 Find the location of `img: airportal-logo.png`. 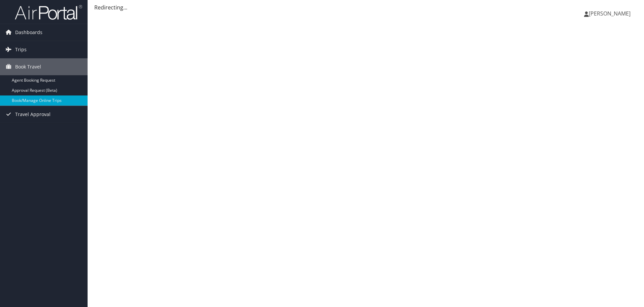

img: airportal-logo.png is located at coordinates (49, 12).